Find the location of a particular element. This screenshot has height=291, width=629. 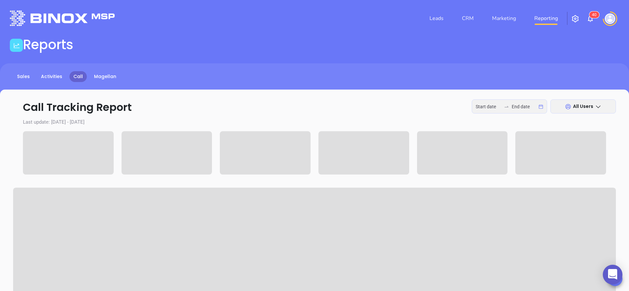

span: swap-right is located at coordinates (507, 106).